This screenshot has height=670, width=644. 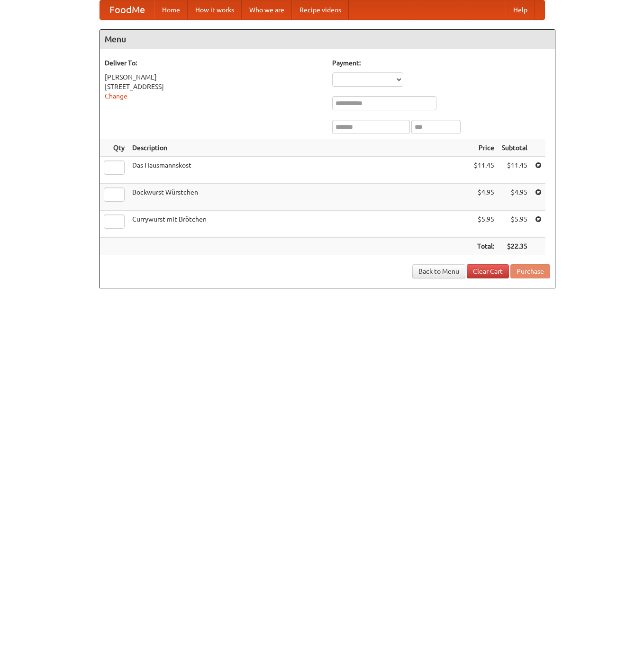 I want to click on th: Total:, so click(x=484, y=246).